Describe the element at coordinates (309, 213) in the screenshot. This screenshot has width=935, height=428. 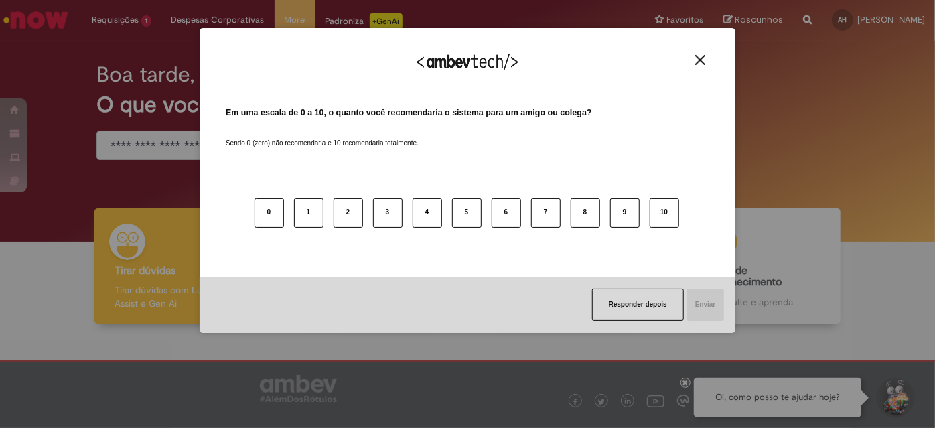
I see `button: 1` at that location.